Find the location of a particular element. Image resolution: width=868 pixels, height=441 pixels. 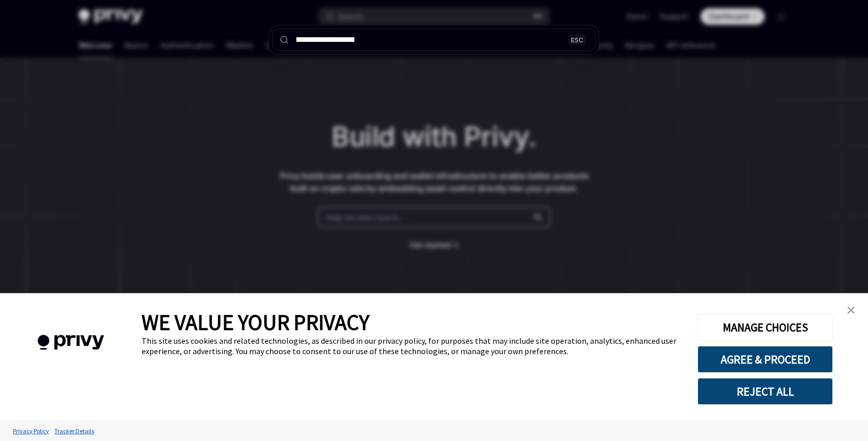

img: close banner is located at coordinates (851, 310).